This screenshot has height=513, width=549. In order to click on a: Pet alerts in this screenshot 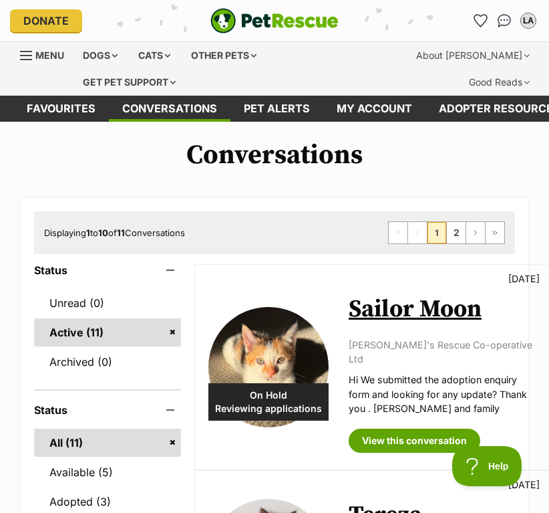, I will do `click(277, 108)`.